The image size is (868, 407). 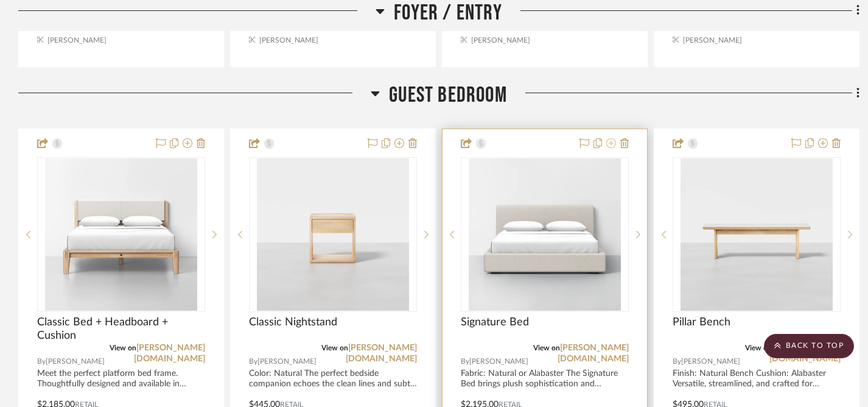 What do you see at coordinates (495, 322) in the screenshot?
I see `span: Signature Bed` at bounding box center [495, 322].